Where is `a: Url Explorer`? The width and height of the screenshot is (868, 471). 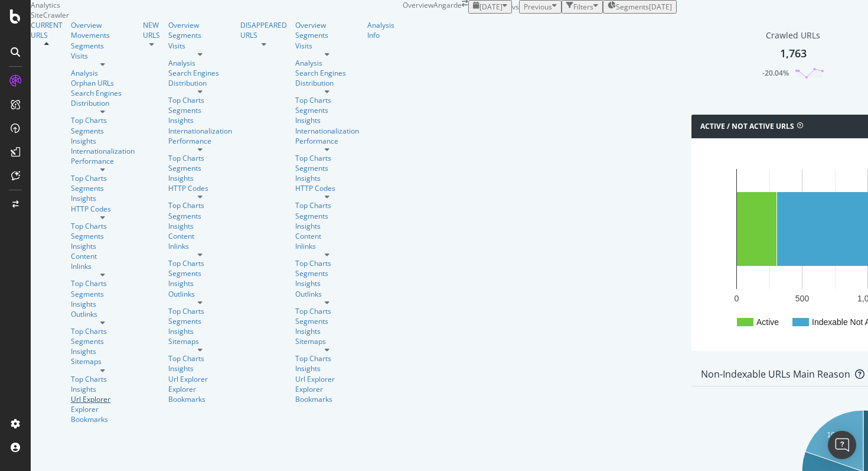
a: Url Explorer is located at coordinates (103, 399).